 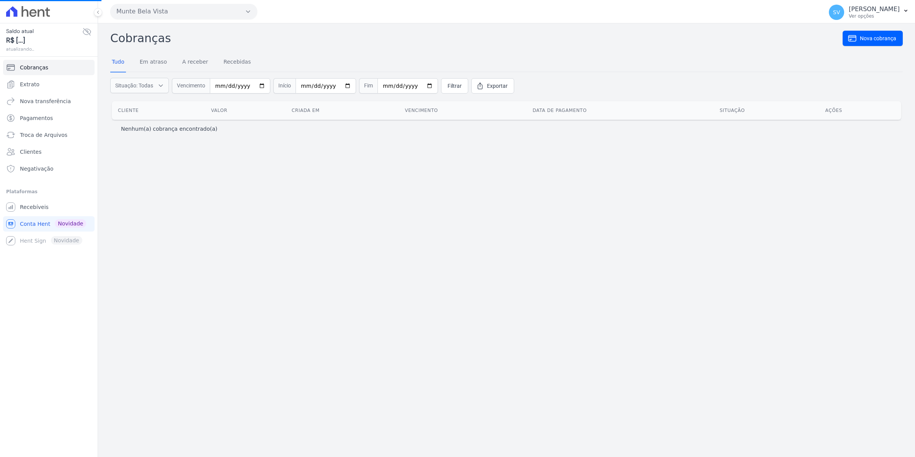 What do you see at coordinates (455, 86) in the screenshot?
I see `a: Filtrar` at bounding box center [455, 86].